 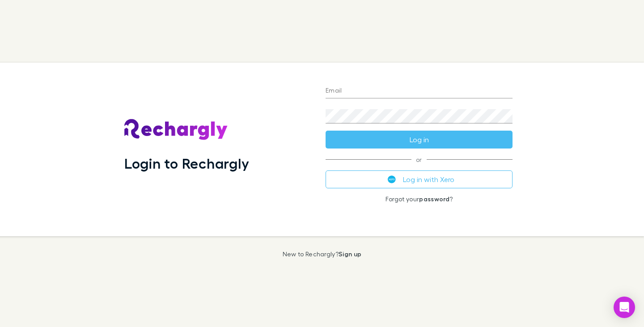 What do you see at coordinates (322, 254) in the screenshot?
I see `p: New to Rechargly?` at bounding box center [322, 254].